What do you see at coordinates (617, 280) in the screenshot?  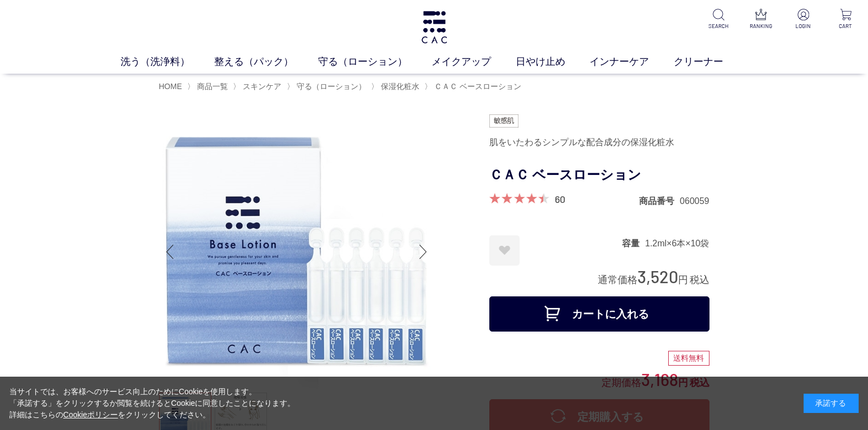 I see `span: 通常価格` at bounding box center [617, 280].